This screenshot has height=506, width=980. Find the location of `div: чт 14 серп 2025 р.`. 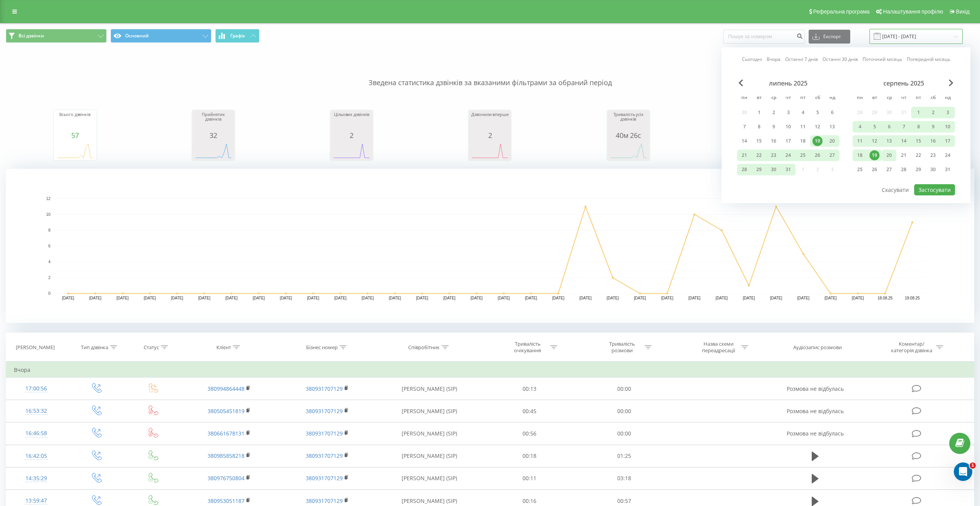

div: чт 14 серп 2025 р. is located at coordinates (904, 141).